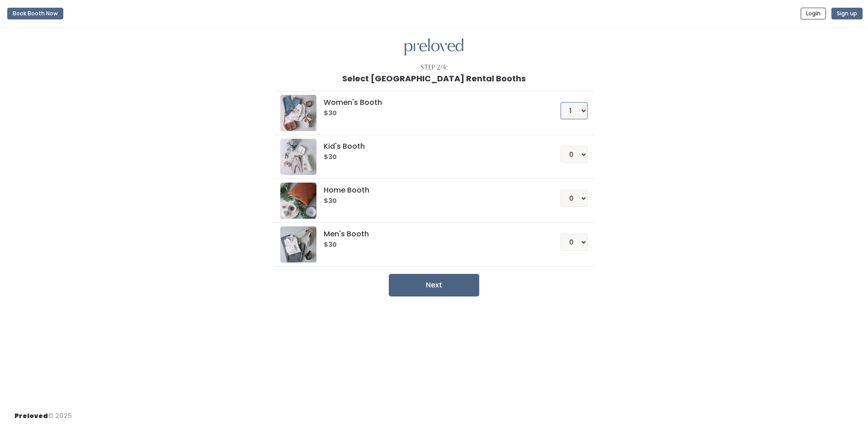 Image resolution: width=868 pixels, height=428 pixels. I want to click on button: Book Booth Now, so click(36, 13).